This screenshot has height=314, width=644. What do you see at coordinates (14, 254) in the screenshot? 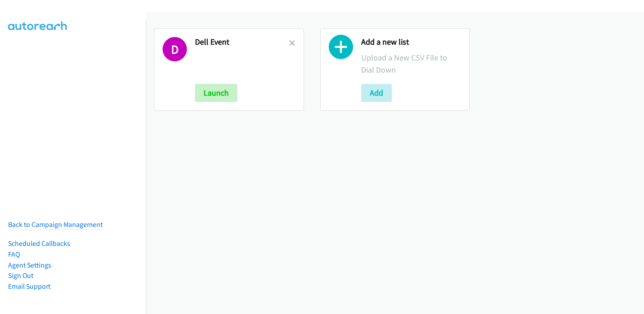
I see `a: FAQ` at bounding box center [14, 254].